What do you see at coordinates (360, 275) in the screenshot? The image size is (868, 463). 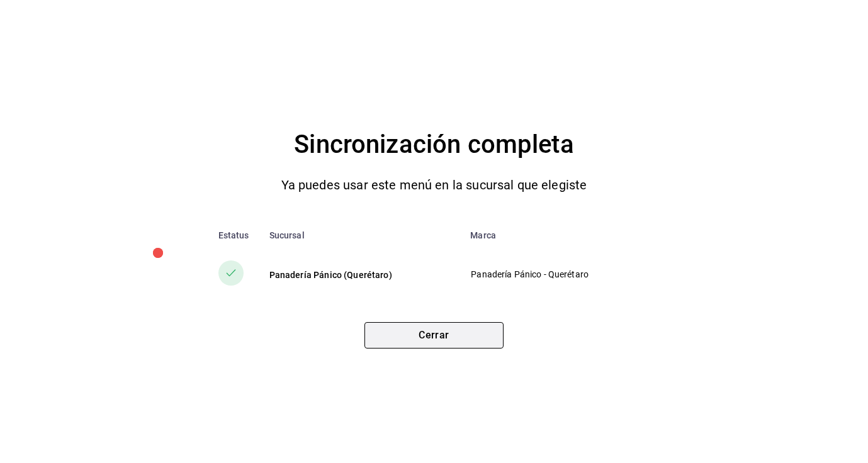 I see `div: Panadería Pánico (Querétaro)` at bounding box center [360, 275].